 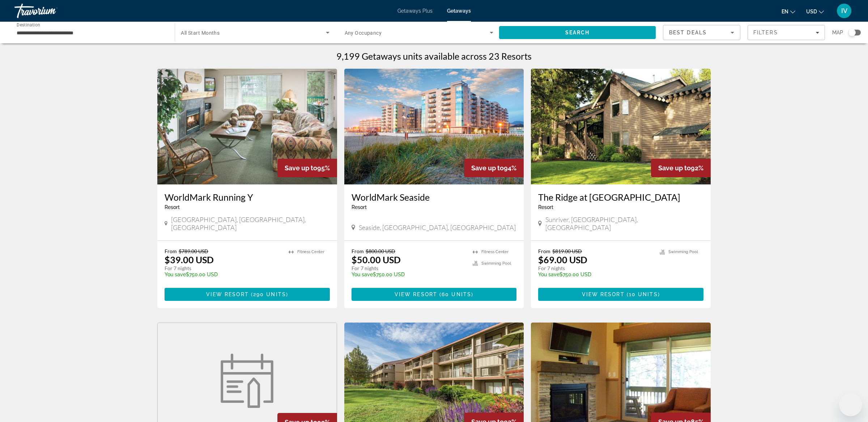 What do you see at coordinates (200, 33) in the screenshot?
I see `span: All Start Months` at bounding box center [200, 33].